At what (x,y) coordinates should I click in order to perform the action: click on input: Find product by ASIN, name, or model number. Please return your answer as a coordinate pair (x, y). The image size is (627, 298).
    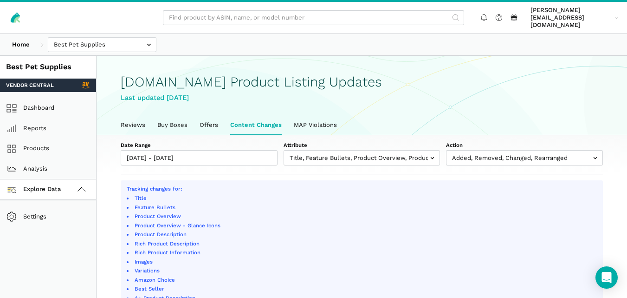
    Looking at the image, I should click on (313, 18).